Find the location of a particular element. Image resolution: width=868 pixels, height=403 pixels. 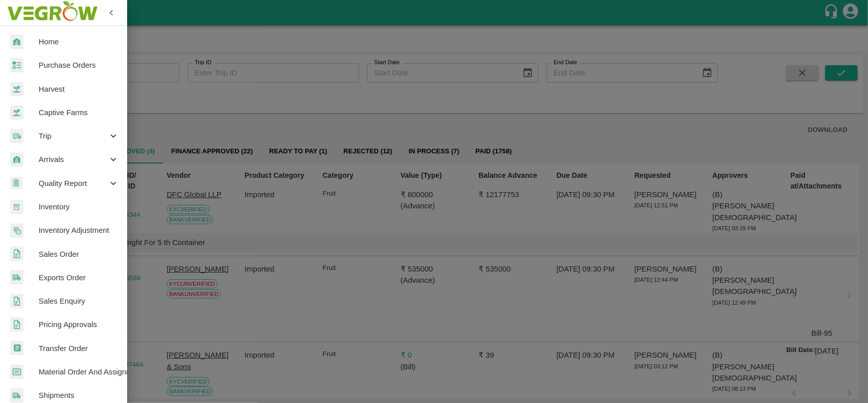

span: Transfer Order is located at coordinates (79, 349).